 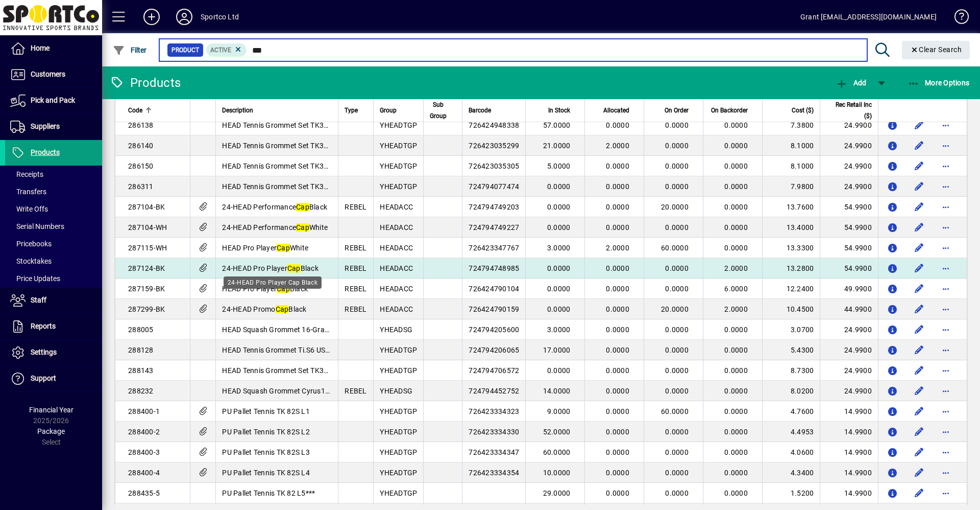 What do you see at coordinates (266, 411) in the screenshot?
I see `span: PU Pallet Tennis TK 82S L1` at bounding box center [266, 411].